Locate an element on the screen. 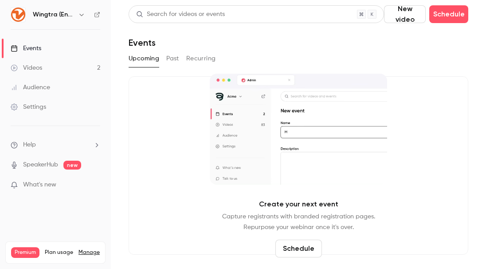 This screenshot has width=486, height=269. p: Create your next event is located at coordinates (298, 204).